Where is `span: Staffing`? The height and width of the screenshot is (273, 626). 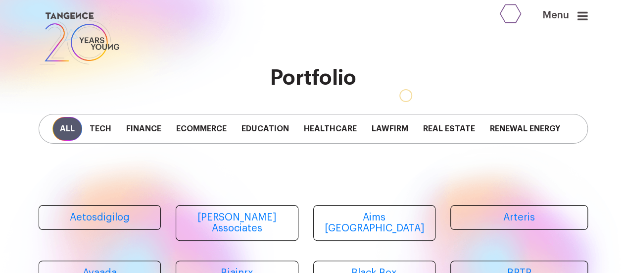 span: Staffing is located at coordinates (595, 129).